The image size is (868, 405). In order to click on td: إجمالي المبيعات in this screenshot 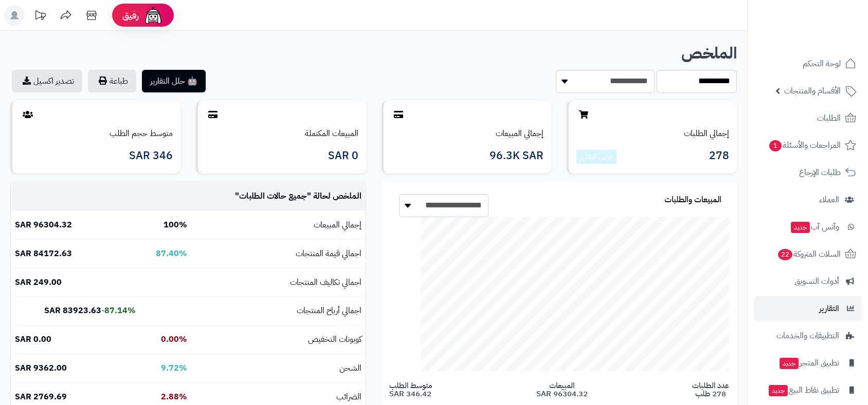, I will do `click(278, 225)`.